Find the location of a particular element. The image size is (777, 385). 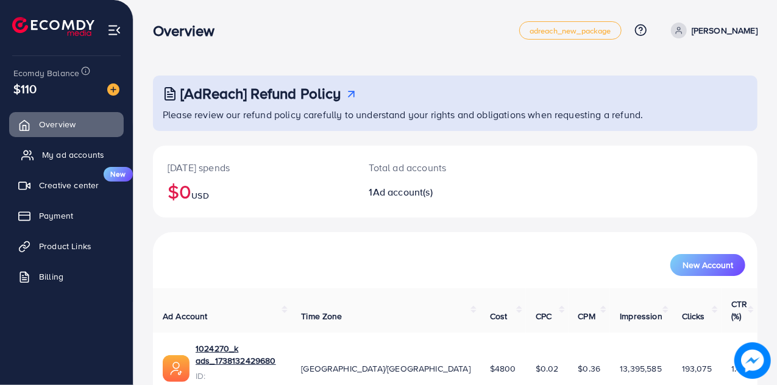

span: Ad account(s) is located at coordinates (403, 192).